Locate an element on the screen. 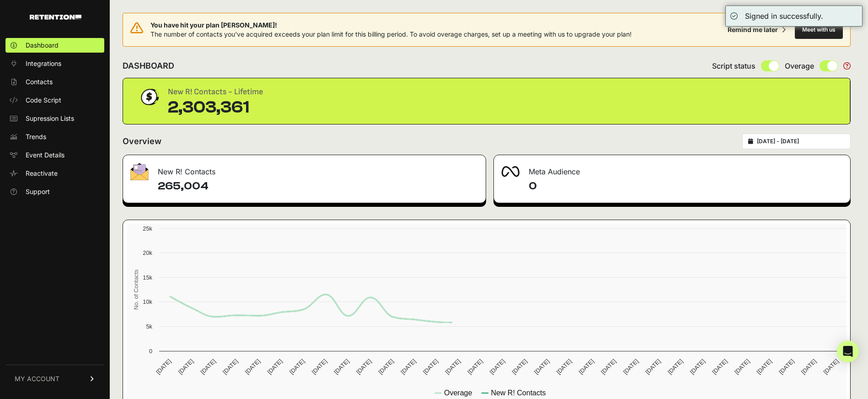 The height and width of the screenshot is (399, 868). a: Event Details is located at coordinates (55, 155).